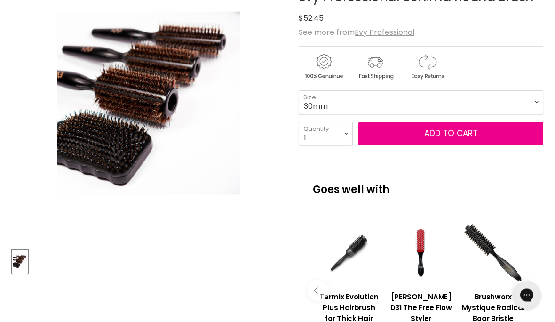  What do you see at coordinates (19, 17) in the screenshot?
I see `button: Gorgias live chat` at bounding box center [19, 17].